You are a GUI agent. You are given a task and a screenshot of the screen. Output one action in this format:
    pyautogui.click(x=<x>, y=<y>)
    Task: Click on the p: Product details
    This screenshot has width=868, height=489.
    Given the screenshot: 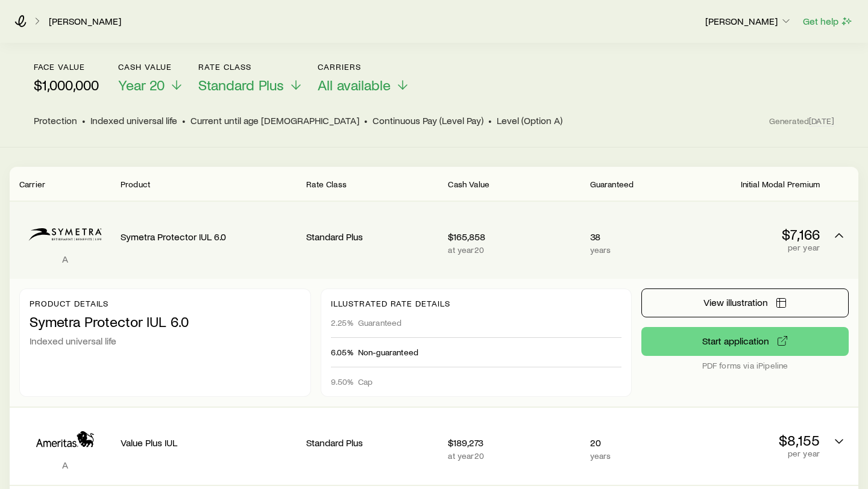 What is the action you would take?
    pyautogui.click(x=165, y=303)
    